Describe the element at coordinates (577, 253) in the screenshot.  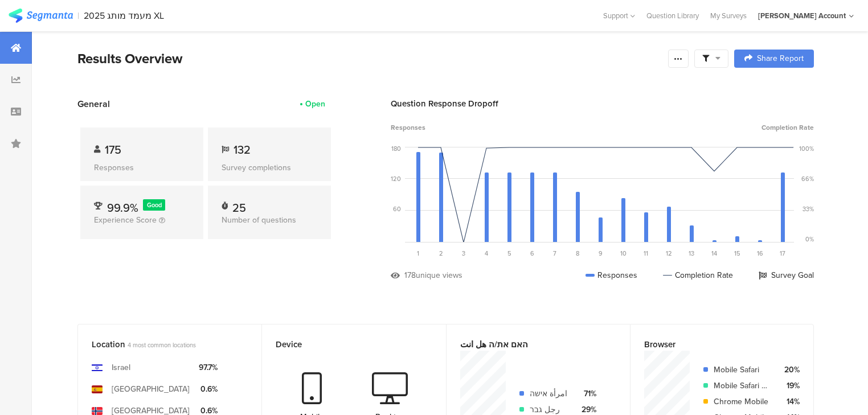
I see `span: 8` at that location.